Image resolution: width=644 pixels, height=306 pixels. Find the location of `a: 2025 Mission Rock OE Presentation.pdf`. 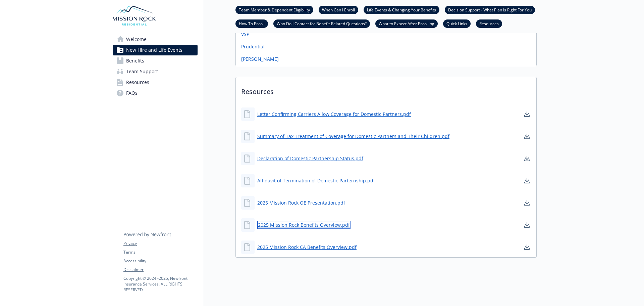

a: 2025 Mission Rock OE Presentation.pdf is located at coordinates (302, 203).